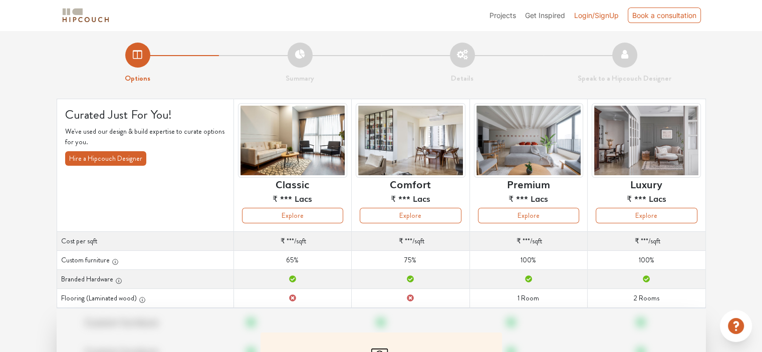 This screenshot has height=352, width=762. Describe the element at coordinates (646, 299) in the screenshot. I see `td: 2 Rooms` at that location.